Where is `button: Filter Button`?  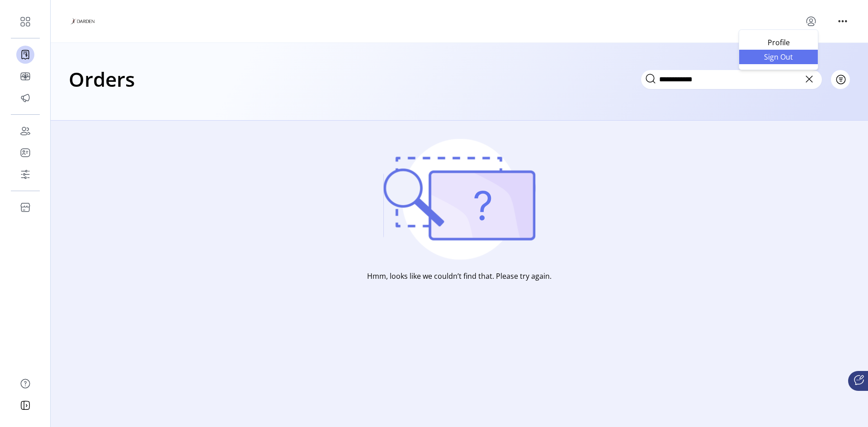
button: Filter Button is located at coordinates (841, 80).